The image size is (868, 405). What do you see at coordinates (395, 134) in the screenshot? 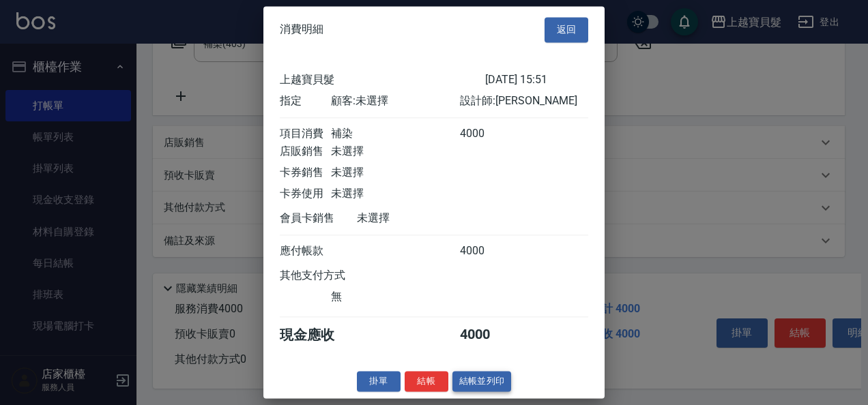
I see `div: 補染` at bounding box center [395, 134].